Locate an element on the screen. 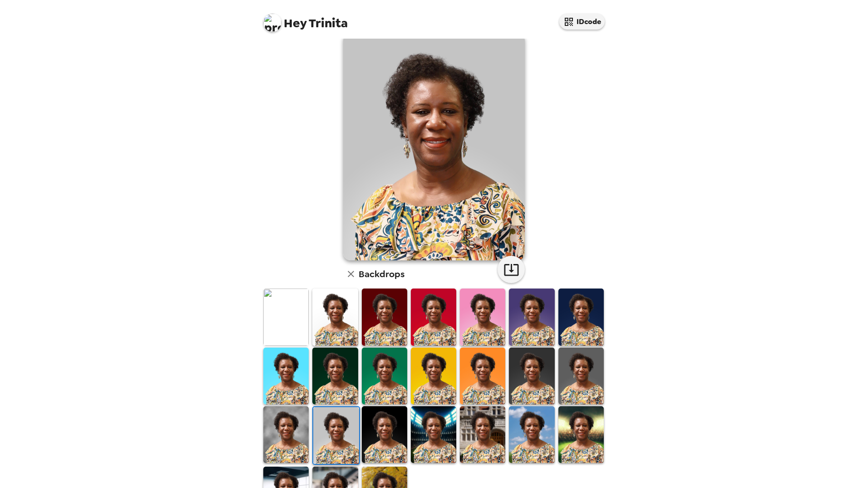  h6: Backdrops is located at coordinates (381, 274).